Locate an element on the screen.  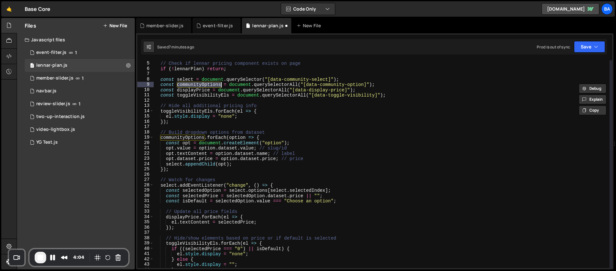
div: 28 is located at coordinates (145, 185).